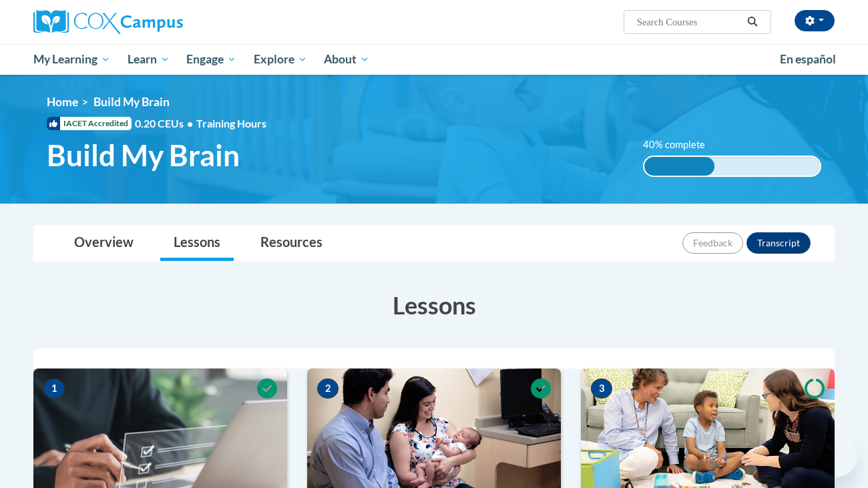 The height and width of the screenshot is (488, 868). What do you see at coordinates (211, 59) in the screenshot?
I see `span: Engage` at bounding box center [211, 59].